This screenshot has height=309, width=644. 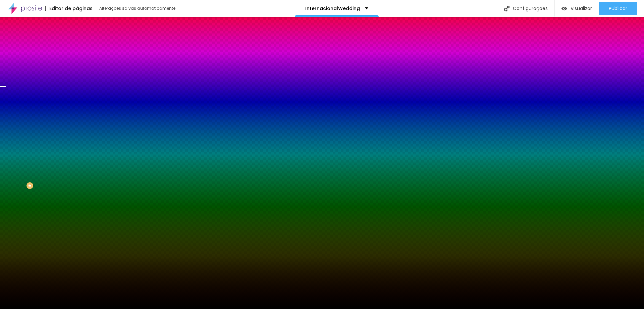 I want to click on div: Alterações salvas automaticamente, so click(x=138, y=8).